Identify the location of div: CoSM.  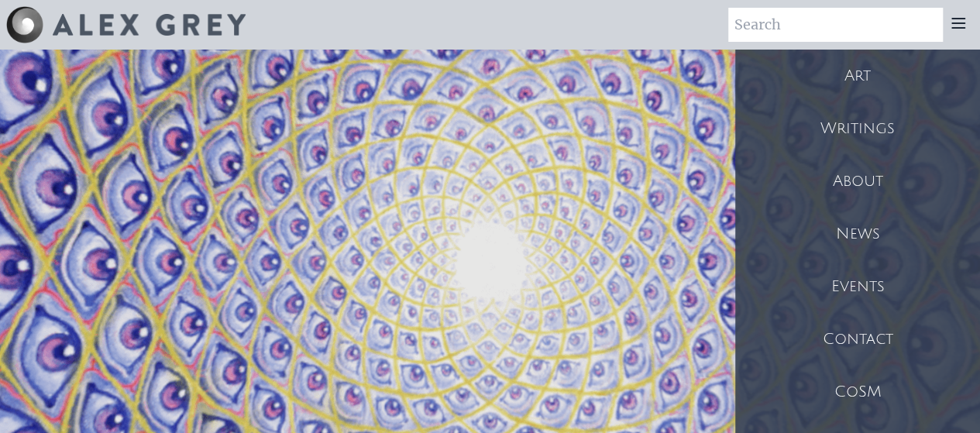
(857, 392).